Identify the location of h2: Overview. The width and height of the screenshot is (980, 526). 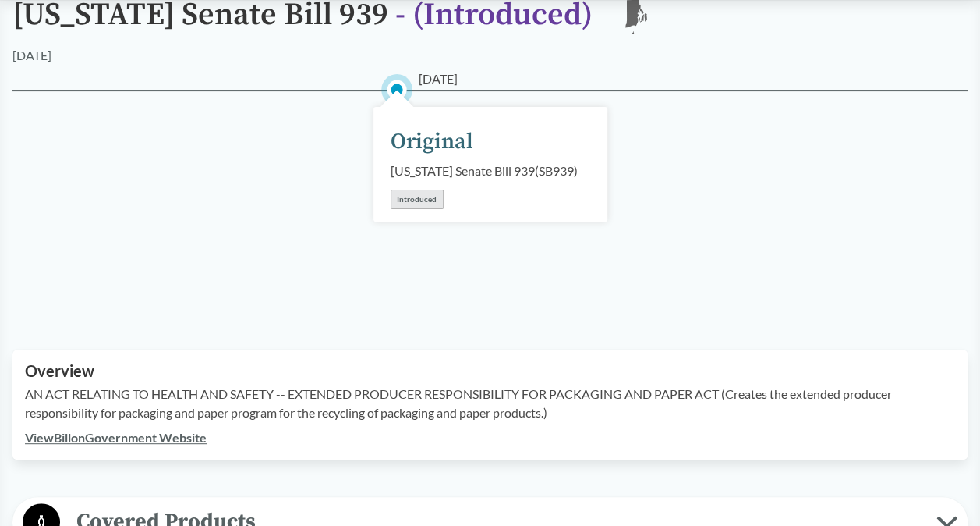
(490, 371).